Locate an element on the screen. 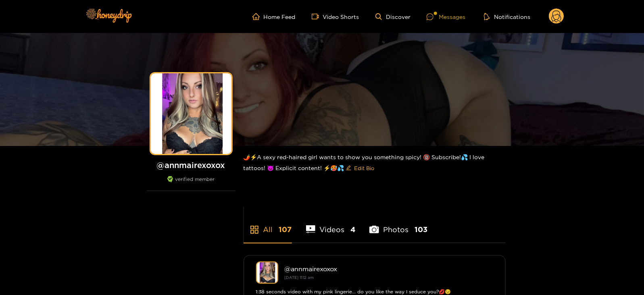  a: Home Feed is located at coordinates (274, 16).